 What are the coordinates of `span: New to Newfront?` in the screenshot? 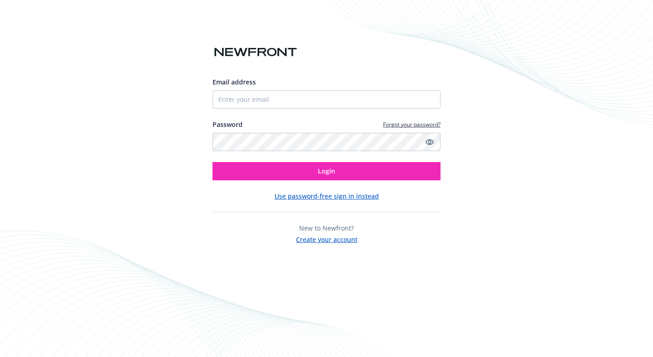 It's located at (327, 228).